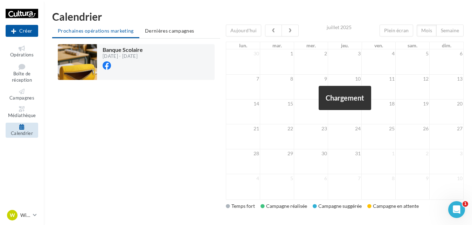  Describe the element at coordinates (22, 130) in the screenshot. I see `a: Calendrier` at that location.